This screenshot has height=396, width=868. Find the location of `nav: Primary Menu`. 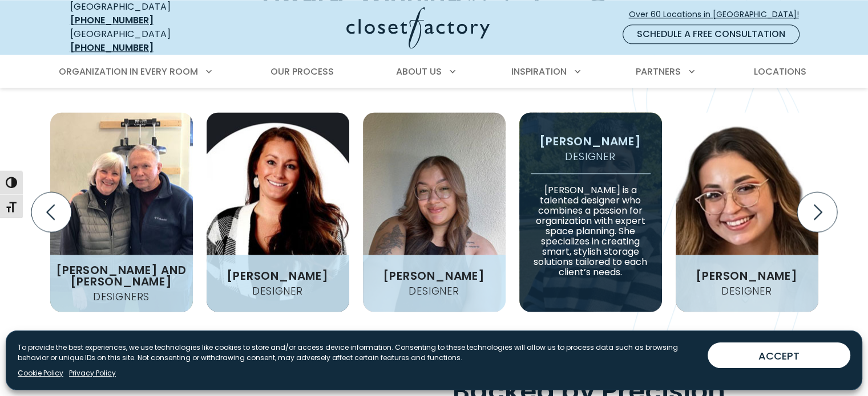

nav: Primary Menu is located at coordinates (434, 72).